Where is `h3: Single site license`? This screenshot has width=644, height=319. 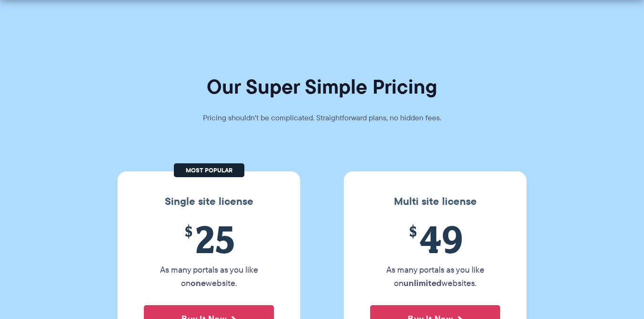
h3: Single site license is located at coordinates (209, 201).